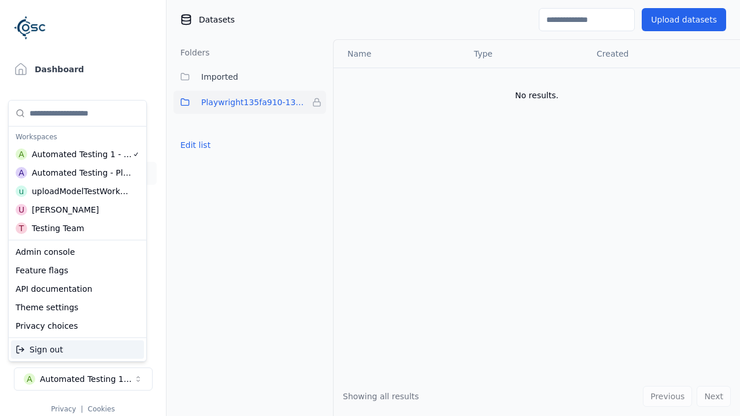  I want to click on div: Testing Team, so click(58, 228).